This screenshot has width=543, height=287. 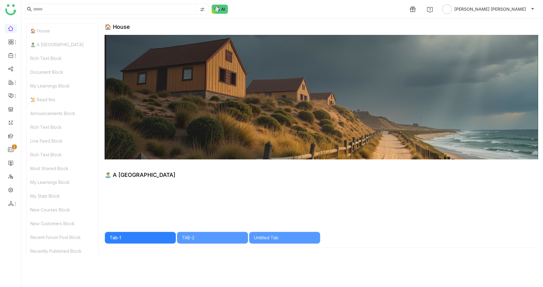 What do you see at coordinates (62, 168) in the screenshot?
I see `div: Most Shared Block` at bounding box center [62, 168].